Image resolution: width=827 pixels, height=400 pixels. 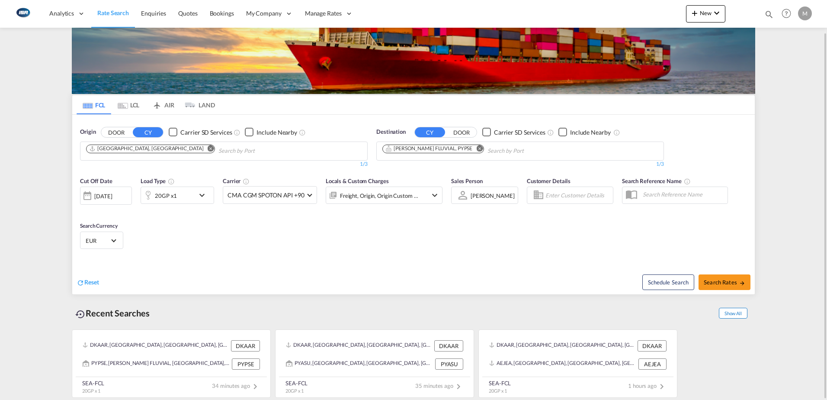 I want to click on span: 1 hours ago, so click(x=647, y=385).